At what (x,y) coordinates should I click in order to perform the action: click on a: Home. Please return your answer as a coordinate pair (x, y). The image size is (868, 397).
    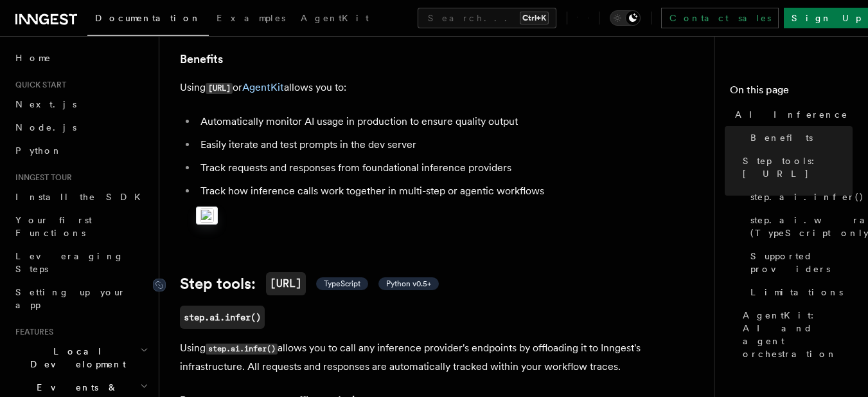
    Looking at the image, I should click on (80, 58).